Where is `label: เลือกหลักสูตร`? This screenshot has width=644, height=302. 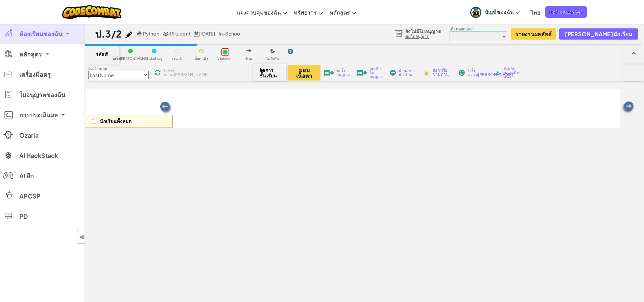
label: เลือกหลักสูตร is located at coordinates (478, 29).